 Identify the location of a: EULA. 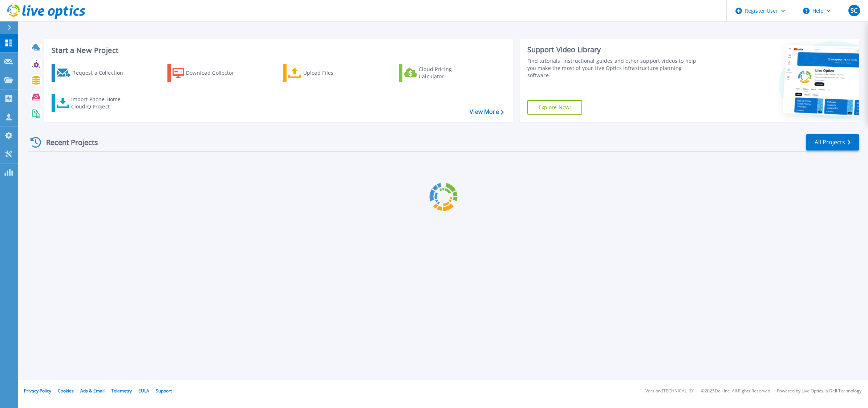
(144, 391).